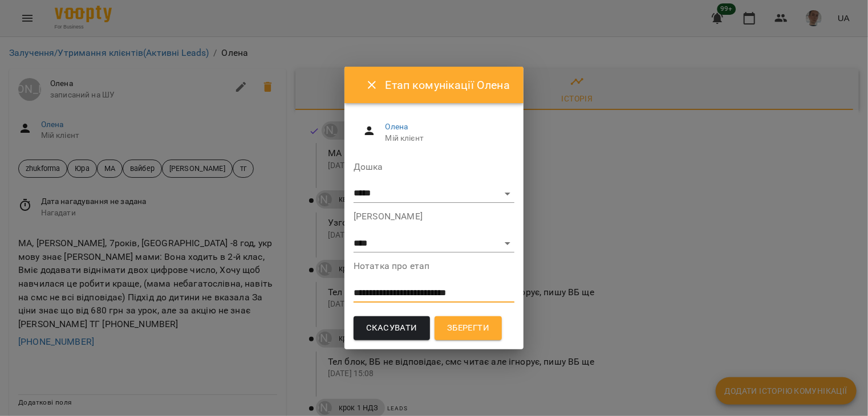 This screenshot has width=868, height=416. Describe the element at coordinates (397, 127) in the screenshot. I see `a: Олена` at that location.